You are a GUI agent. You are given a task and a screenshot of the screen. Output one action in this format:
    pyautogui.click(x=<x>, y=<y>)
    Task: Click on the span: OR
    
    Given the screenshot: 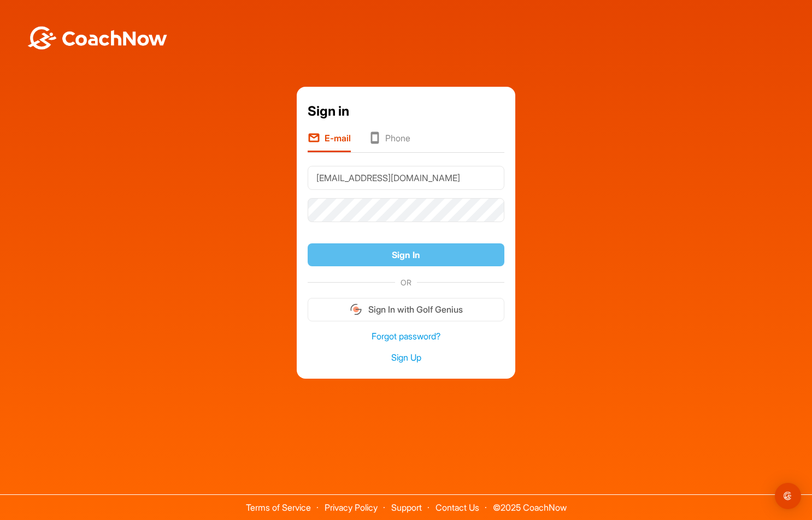 What is the action you would take?
    pyautogui.click(x=406, y=282)
    